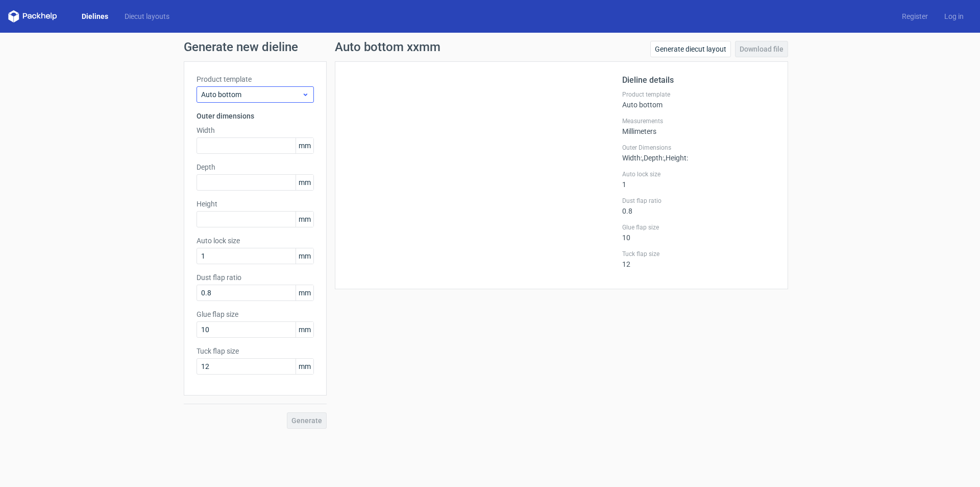 This screenshot has width=980, height=487. What do you see at coordinates (699, 232) in the screenshot?
I see `div: 10` at bounding box center [699, 232].